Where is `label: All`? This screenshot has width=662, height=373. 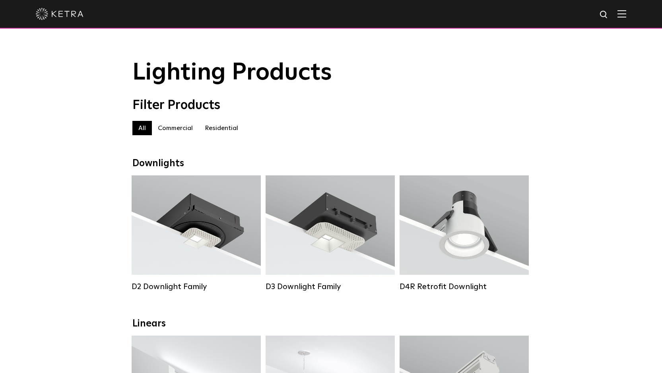
label: All is located at coordinates (142, 128).